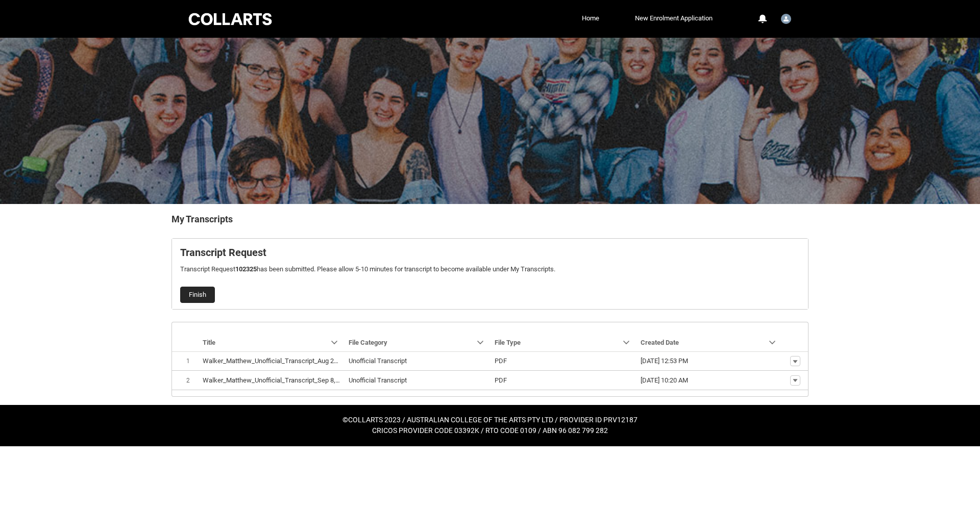 The width and height of the screenshot is (980, 510). Describe the element at coordinates (198, 295) in the screenshot. I see `button: Finish` at that location.